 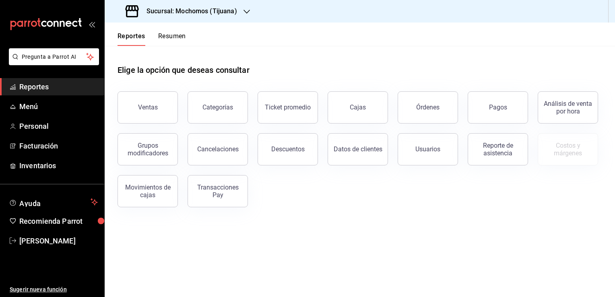 What do you see at coordinates (148, 191) in the screenshot?
I see `div: Movimientos de cajas` at bounding box center [148, 191].